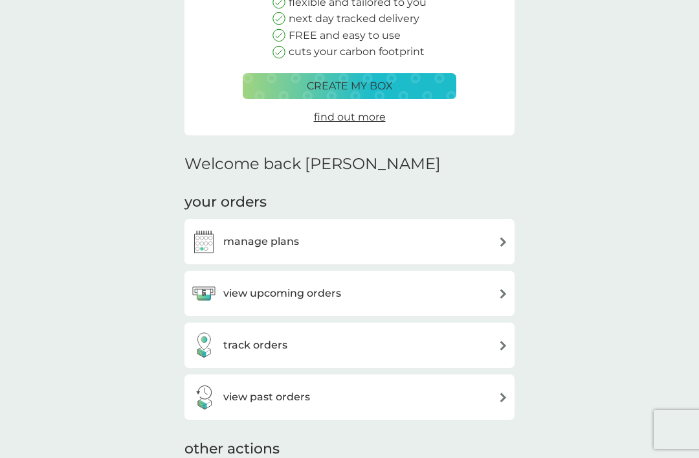 This screenshot has width=699, height=458. Describe the element at coordinates (344, 36) in the screenshot. I see `p: FREE and easy to use` at that location.